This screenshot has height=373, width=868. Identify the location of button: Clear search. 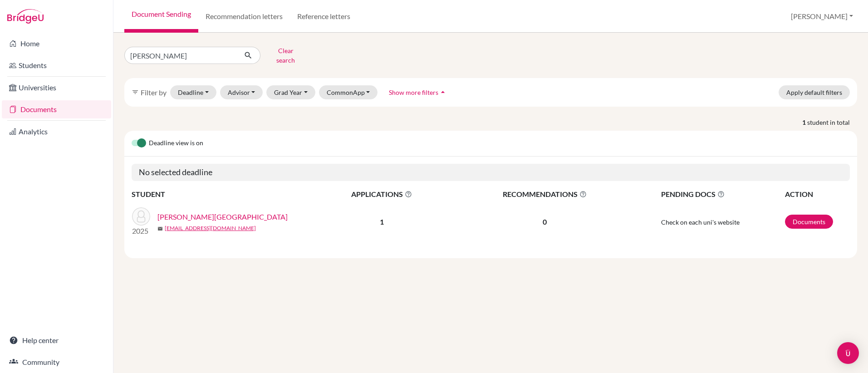
(286, 56).